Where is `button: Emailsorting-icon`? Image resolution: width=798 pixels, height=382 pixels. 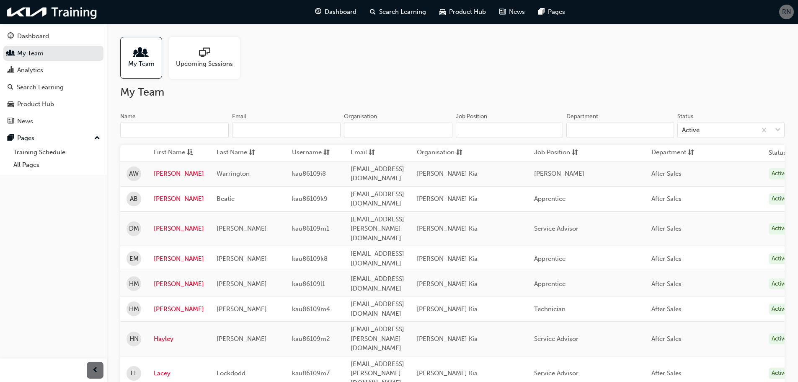
button: Emailsorting-icon is located at coordinates (374, 152).